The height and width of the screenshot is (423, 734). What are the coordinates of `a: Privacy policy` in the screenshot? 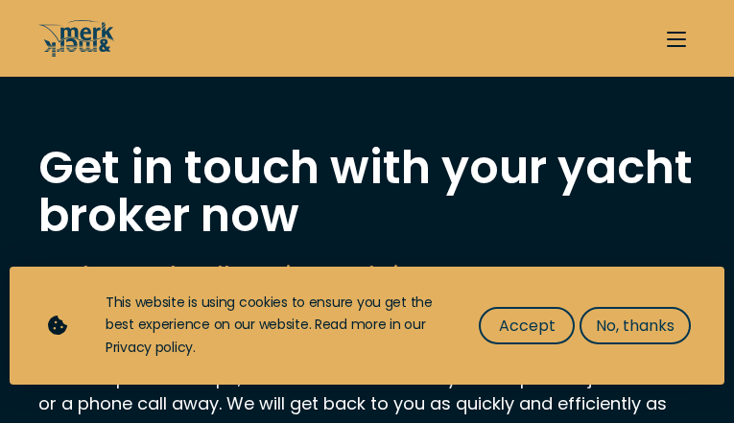 It's located at (149, 347).